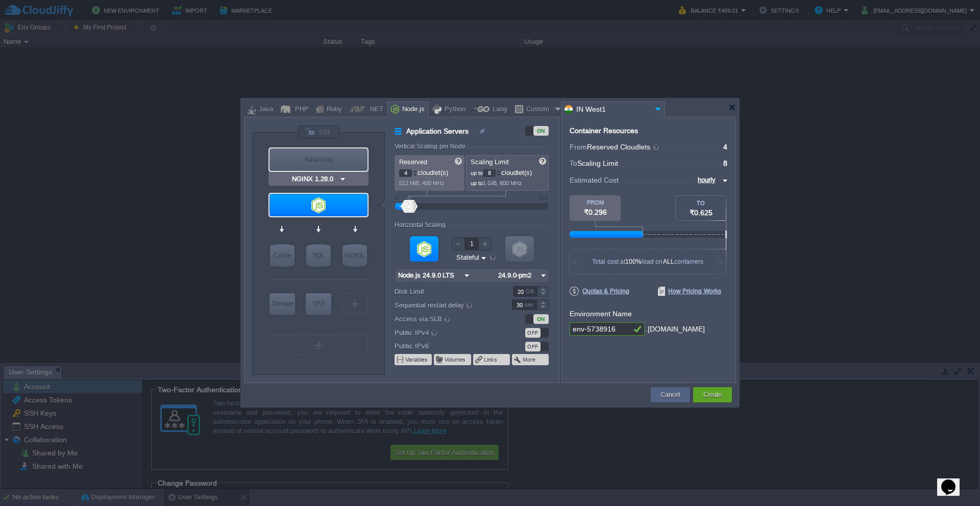 This screenshot has height=506, width=980. What do you see at coordinates (413, 162) in the screenshot?
I see `span: Reserved` at bounding box center [413, 162].